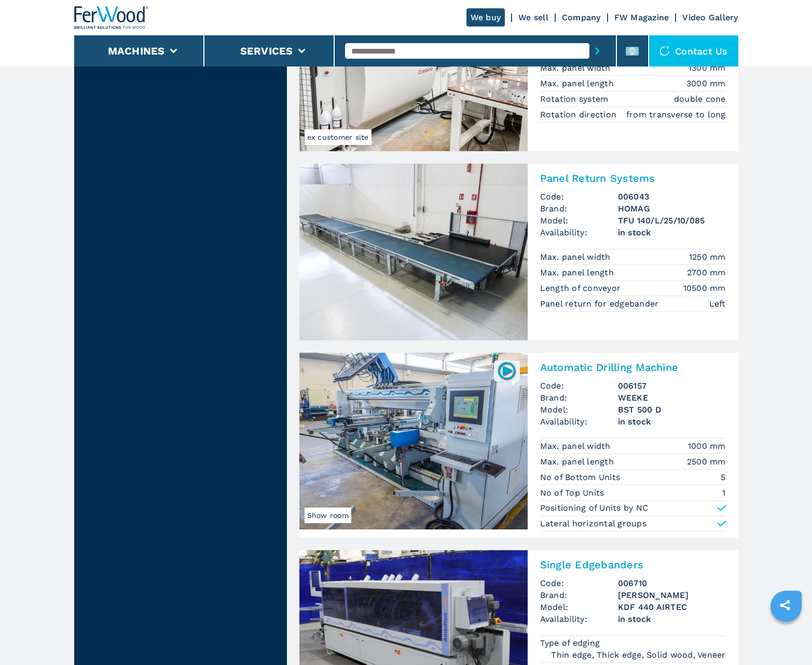 The width and height of the screenshot is (812, 665). I want to click on h3: TFU 140/L/25/10/085, so click(672, 220).